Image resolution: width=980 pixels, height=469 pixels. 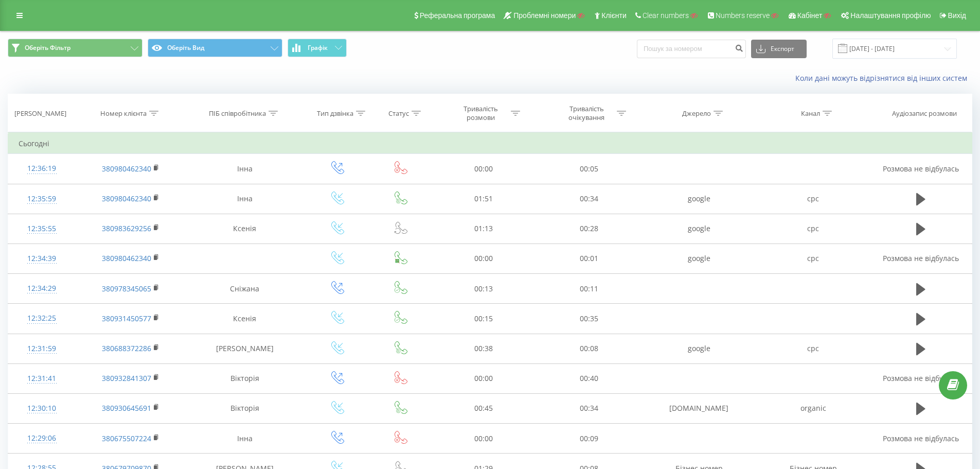 I want to click on td: 00:15, so click(x=483, y=318).